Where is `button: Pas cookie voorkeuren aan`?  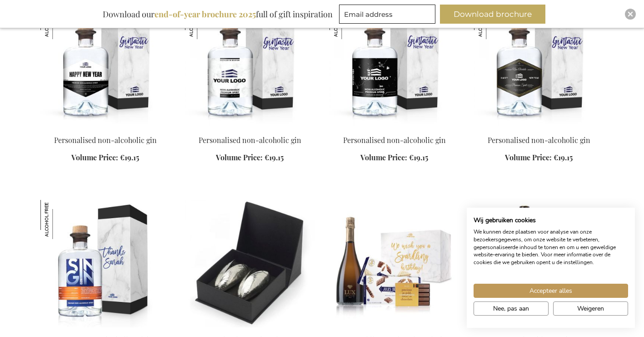
button: Pas cookie voorkeuren aan is located at coordinates (511, 308).